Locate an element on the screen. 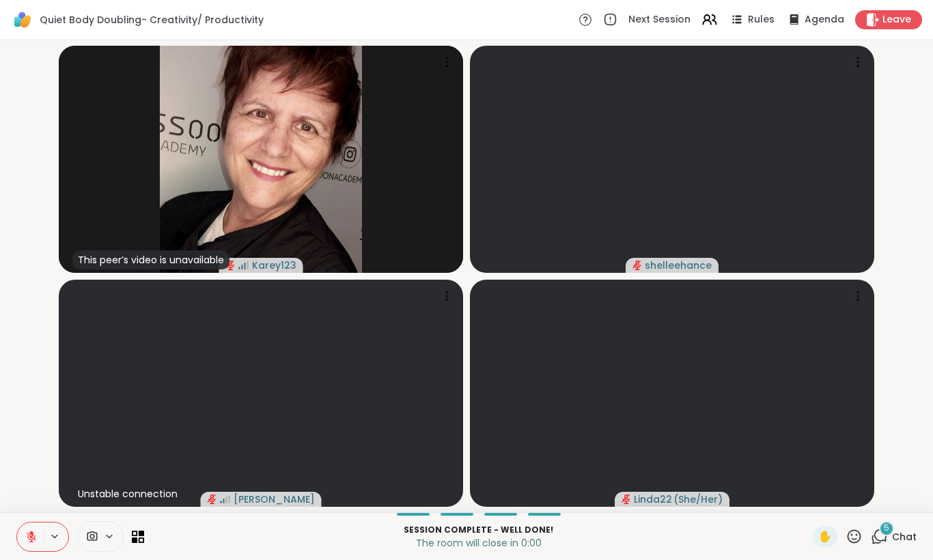 The width and height of the screenshot is (933, 560). span: Leave is located at coordinates (896, 20).